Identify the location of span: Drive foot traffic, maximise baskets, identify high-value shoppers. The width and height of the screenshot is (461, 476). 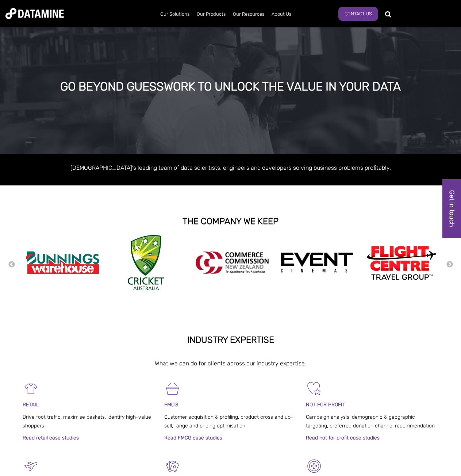
(87, 421).